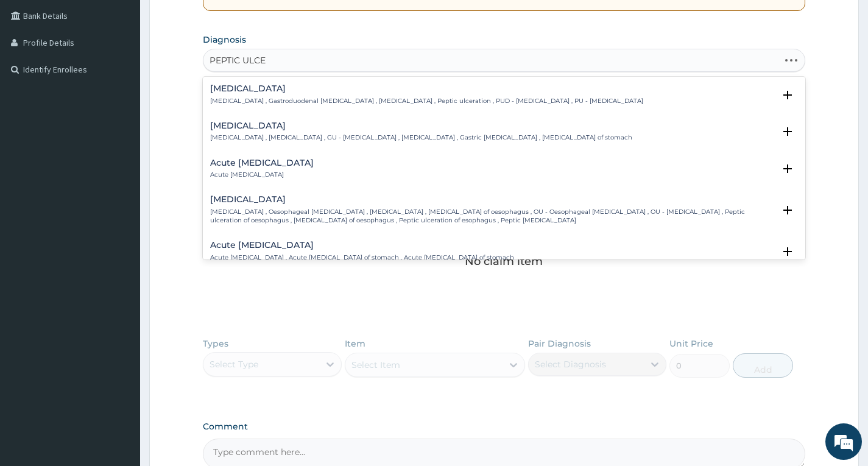 This screenshot has width=868, height=466. What do you see at coordinates (215, 21) in the screenshot?
I see `div: Minimize live chat window` at bounding box center [215, 21].